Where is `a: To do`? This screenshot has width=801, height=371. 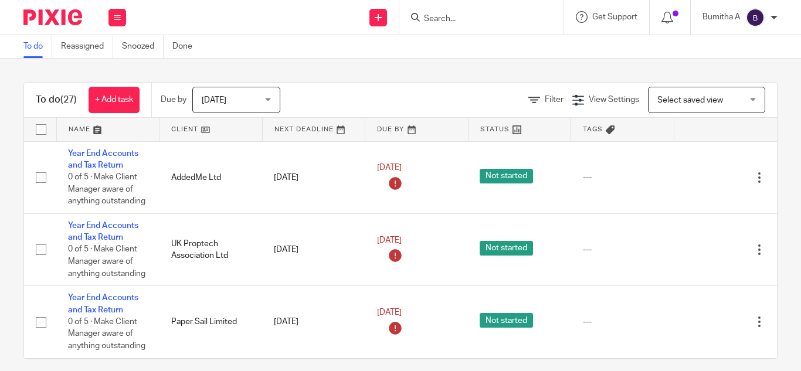 a: To do is located at coordinates (38, 46).